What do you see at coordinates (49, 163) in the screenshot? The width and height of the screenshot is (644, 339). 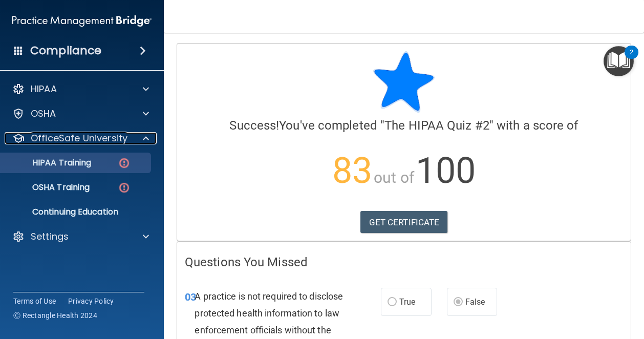 I see `p: HIPAA Training` at bounding box center [49, 163].